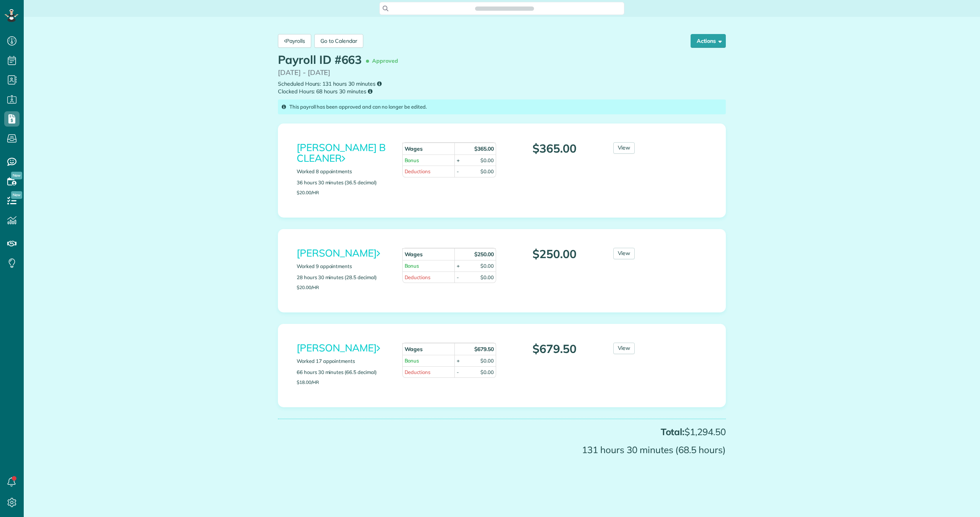 The height and width of the screenshot is (517, 980). Describe the element at coordinates (344, 267) in the screenshot. I see `p: Worked 9 appointments` at that location.